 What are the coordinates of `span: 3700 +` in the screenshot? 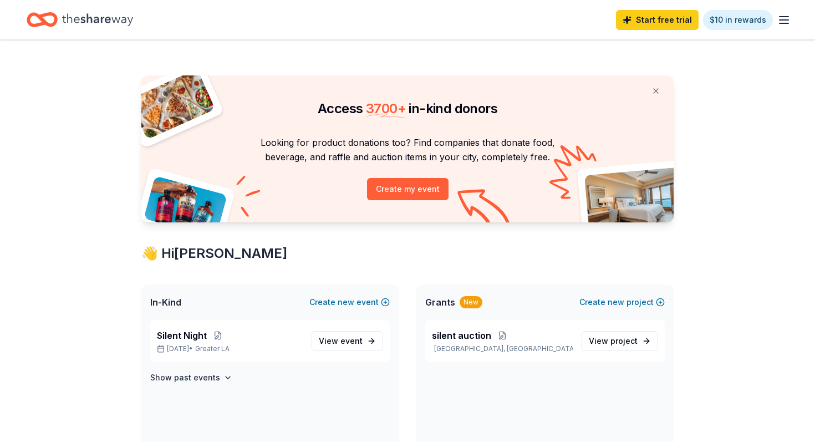 It's located at (386, 108).